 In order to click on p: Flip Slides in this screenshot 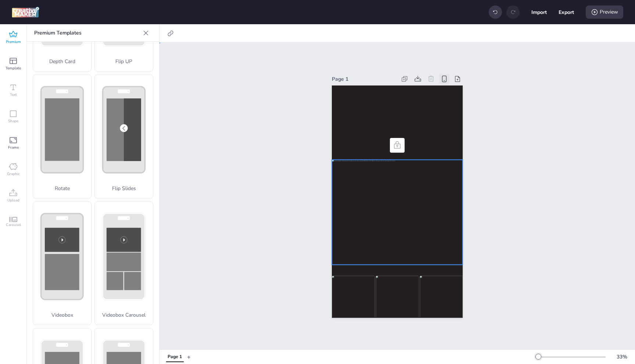, I will do `click(124, 189)`.